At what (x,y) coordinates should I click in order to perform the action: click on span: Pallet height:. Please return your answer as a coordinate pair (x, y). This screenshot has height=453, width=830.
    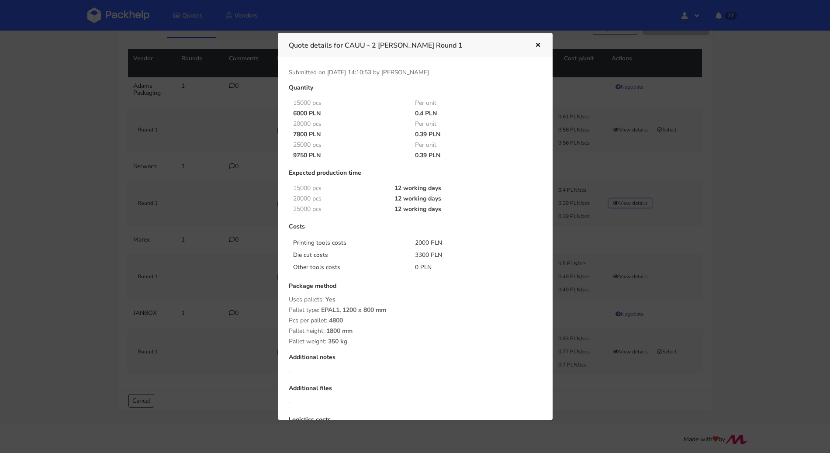
    Looking at the image, I should click on (307, 331).